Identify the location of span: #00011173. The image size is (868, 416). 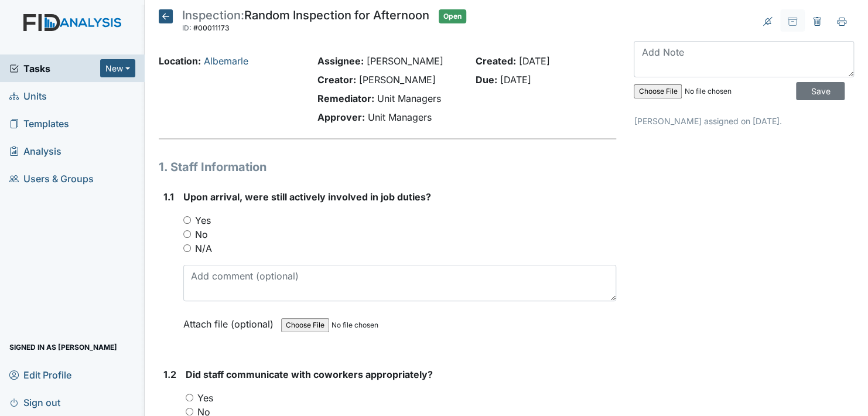
(211, 28).